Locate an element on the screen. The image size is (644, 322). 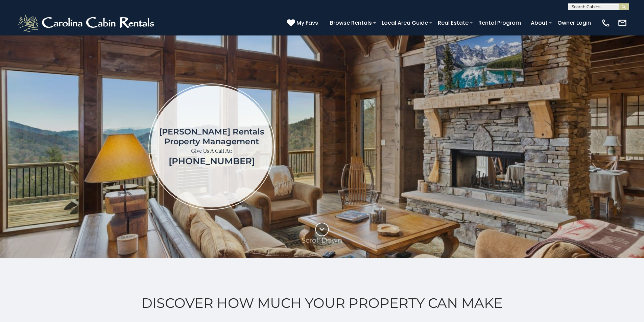
img: phone-regular-white.png is located at coordinates (606, 23).